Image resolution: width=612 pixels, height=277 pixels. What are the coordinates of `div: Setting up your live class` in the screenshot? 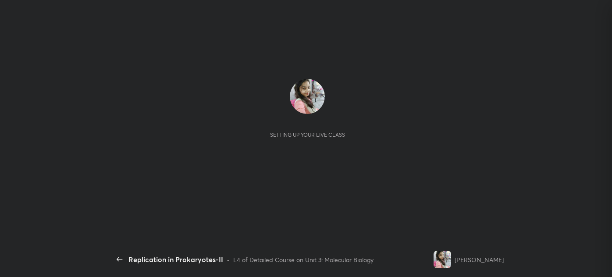 It's located at (307, 135).